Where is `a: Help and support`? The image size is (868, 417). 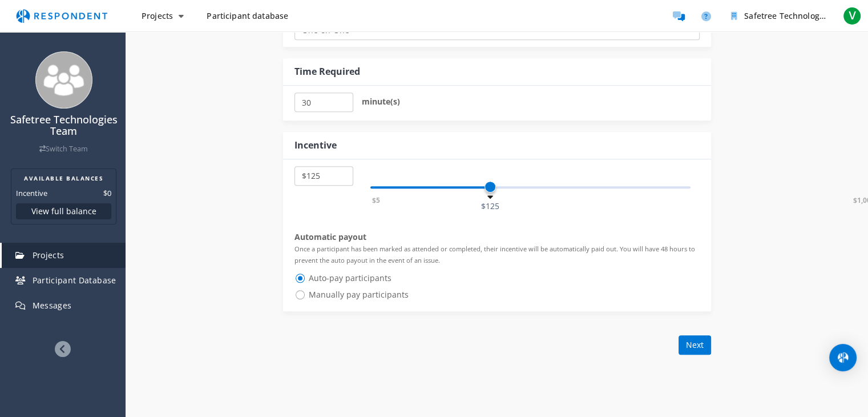
a: Help and support is located at coordinates (706, 16).